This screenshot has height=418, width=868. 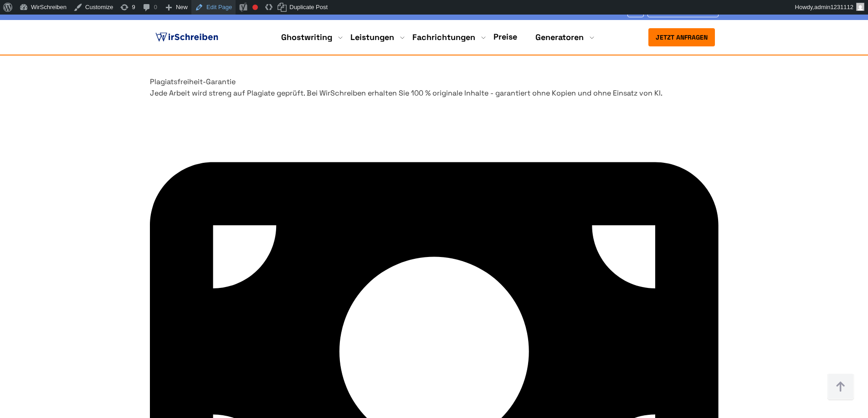 What do you see at coordinates (434, 82) in the screenshot?
I see `h3: Plagiatsfreiheit-Garantie` at bounding box center [434, 82].